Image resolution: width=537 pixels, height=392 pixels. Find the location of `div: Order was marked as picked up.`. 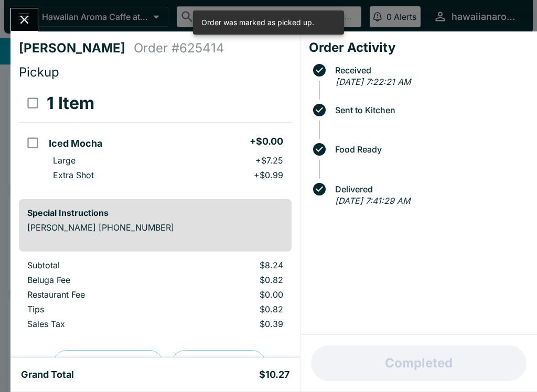

div: Order was marked as picked up. is located at coordinates (258, 22).